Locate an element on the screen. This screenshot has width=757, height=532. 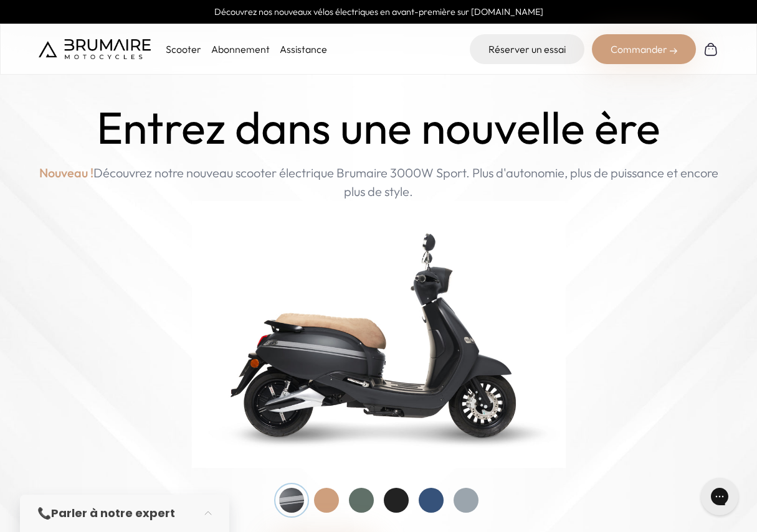
img: Panier is located at coordinates (711, 49).